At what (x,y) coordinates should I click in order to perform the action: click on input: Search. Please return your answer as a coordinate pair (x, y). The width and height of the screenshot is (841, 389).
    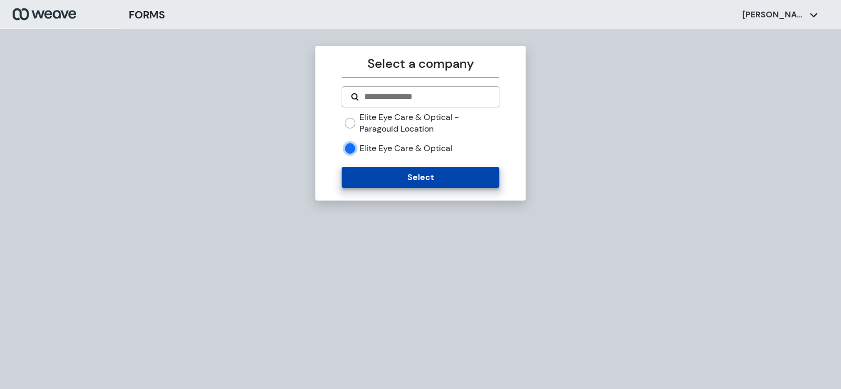
    Looking at the image, I should click on (426, 97).